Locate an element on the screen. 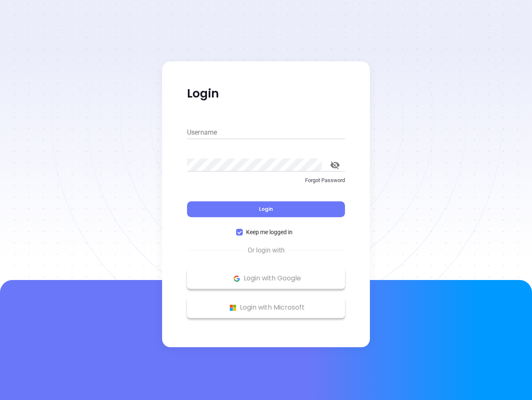 The width and height of the screenshot is (532, 400). span: Or login with is located at coordinates (266, 251).